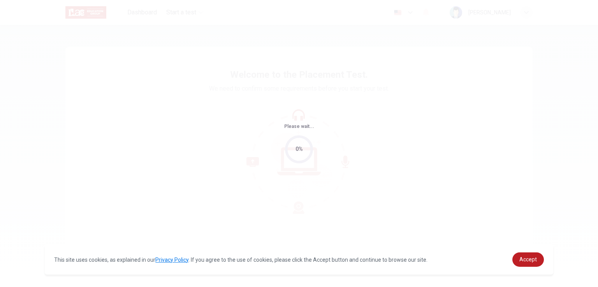  Describe the element at coordinates (528, 260) in the screenshot. I see `a: dismiss cookie message` at that location.